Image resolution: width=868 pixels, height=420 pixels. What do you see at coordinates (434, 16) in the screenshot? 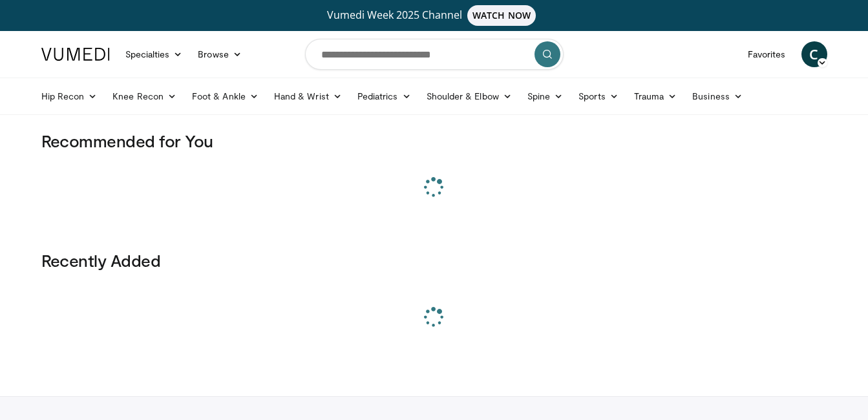
I see `a: Vumedi Week 2025 ChannelWATCH NOW` at bounding box center [434, 16].